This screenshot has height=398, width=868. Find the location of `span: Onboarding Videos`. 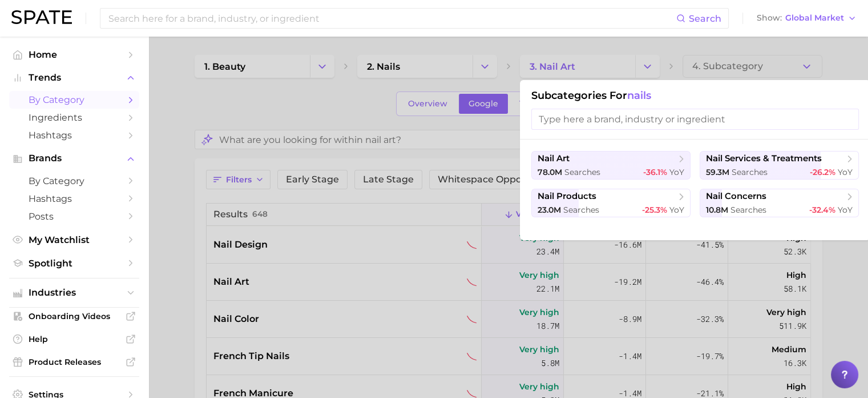

span: Onboarding Videos is located at coordinates (74, 316).